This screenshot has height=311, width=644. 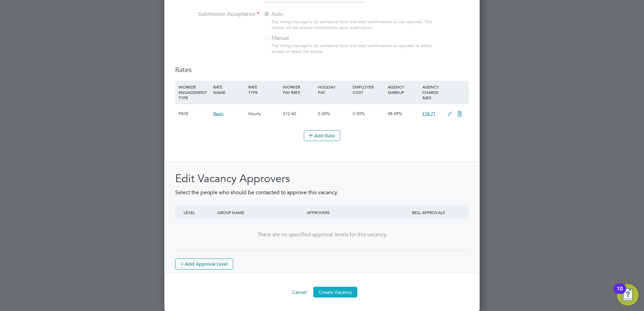 I want to click on div: RATE NAME, so click(x=229, y=90).